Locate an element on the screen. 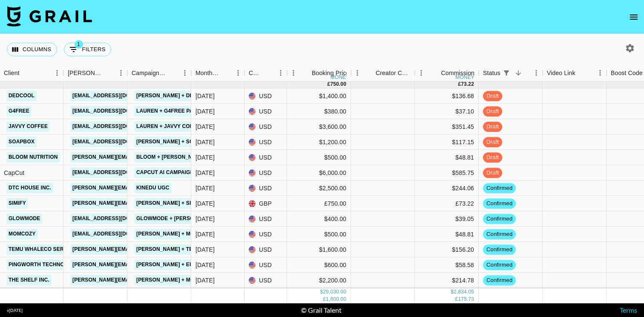 This screenshot has height=317, width=644. div: 1 active filter is located at coordinates (507, 73).